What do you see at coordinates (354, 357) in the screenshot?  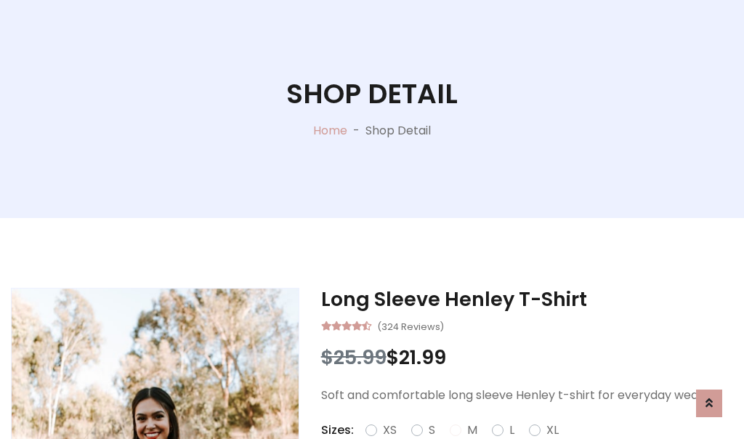 I see `span: $25.99` at bounding box center [354, 357].